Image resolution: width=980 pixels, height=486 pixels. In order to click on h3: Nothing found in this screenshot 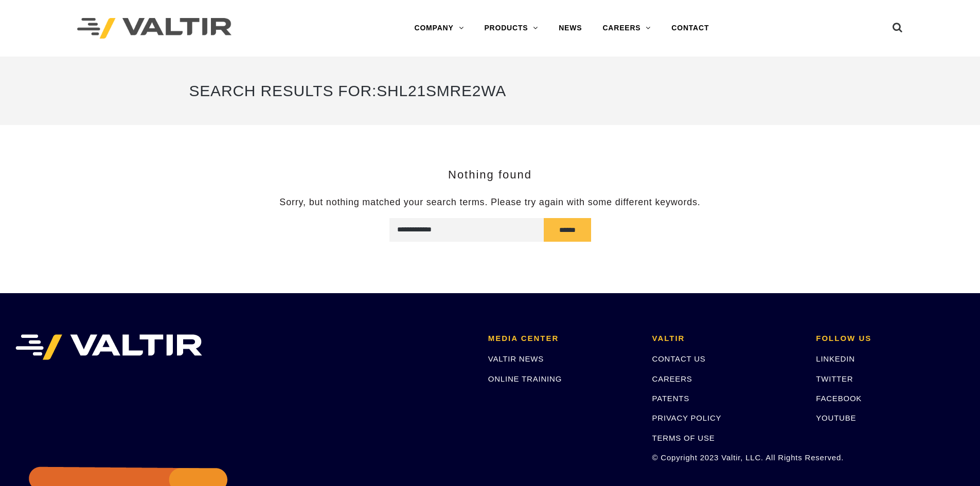, I will do `click(490, 175)`.